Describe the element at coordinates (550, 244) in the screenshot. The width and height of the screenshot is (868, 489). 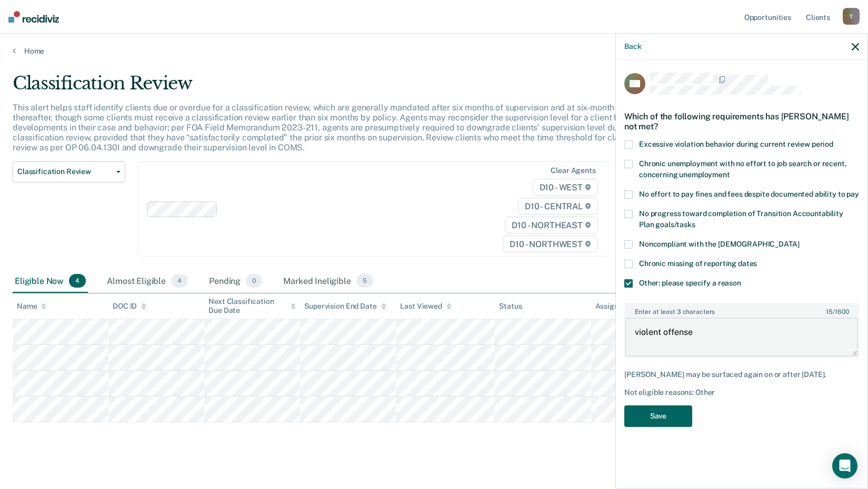
I see `span: D10 - NORTHWEST` at that location.